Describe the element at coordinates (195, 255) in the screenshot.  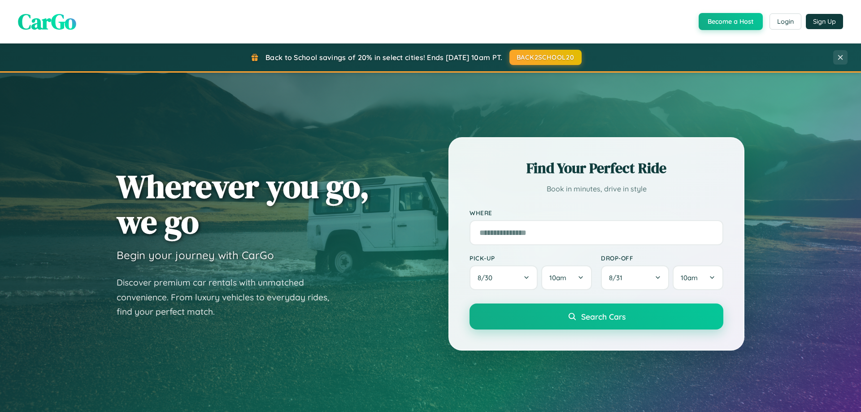
I see `h3: Begin your journey with CarGo` at that location.